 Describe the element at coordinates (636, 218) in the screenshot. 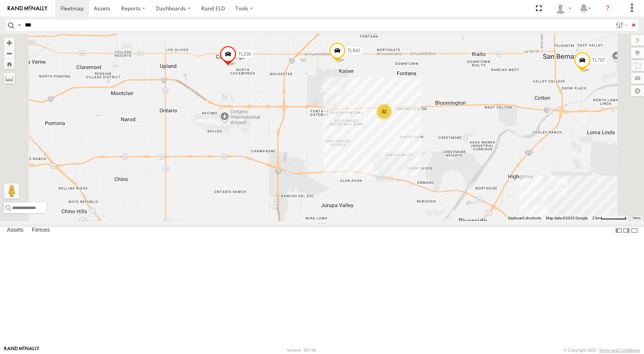

I see `a: Terms (opens in new tab)` at that location.